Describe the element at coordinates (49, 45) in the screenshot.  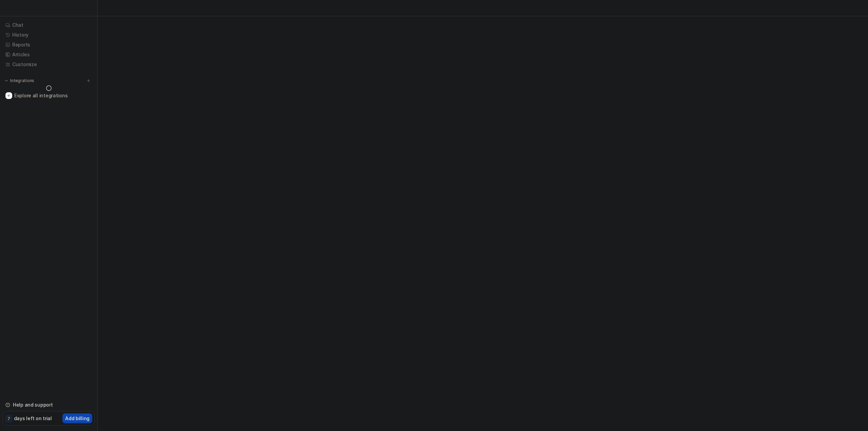
I see `a: Reports` at that location.